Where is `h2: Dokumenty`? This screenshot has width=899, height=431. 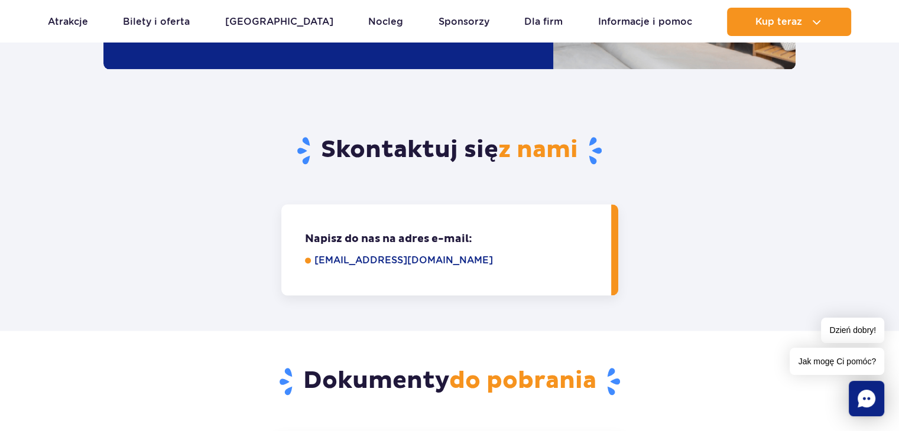
h2: Dokumenty is located at coordinates (450, 382).